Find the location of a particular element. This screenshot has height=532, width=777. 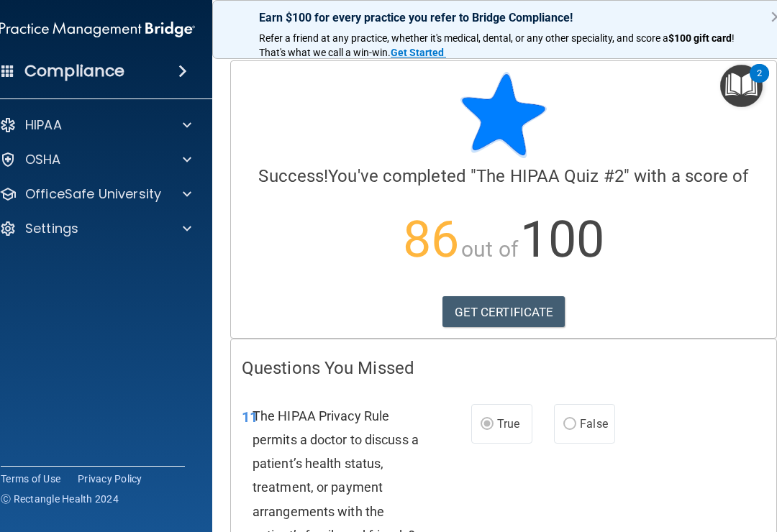

input: True is located at coordinates (487, 425).